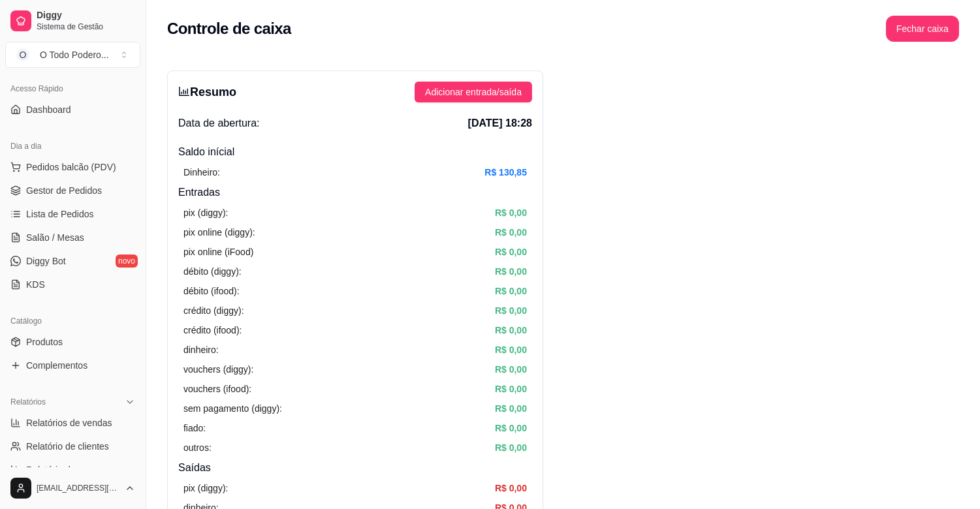 Image resolution: width=980 pixels, height=509 pixels. I want to click on button: Adicionar entrada/saída, so click(473, 92).